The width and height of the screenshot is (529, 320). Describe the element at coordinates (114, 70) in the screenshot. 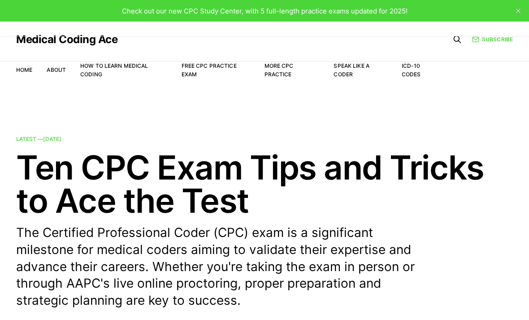

I see `a: How to Learn Medical Coding` at that location.